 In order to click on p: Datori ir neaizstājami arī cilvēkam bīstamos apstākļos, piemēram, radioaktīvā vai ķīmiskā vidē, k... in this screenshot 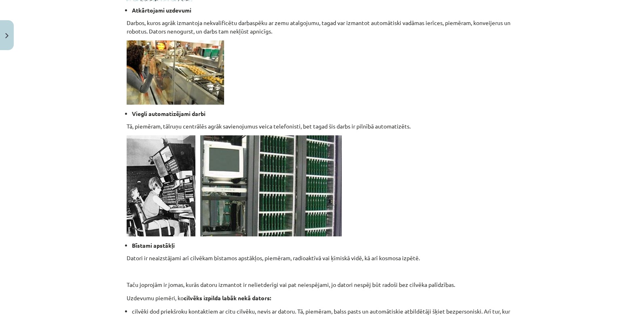, I will do `click(322, 258)`.